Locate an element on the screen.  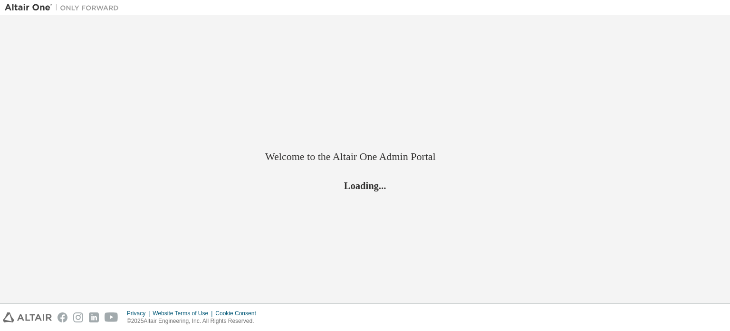
p: © 2025 Altair Engineering, Inc. All Rights Reserved. is located at coordinates (195, 321).